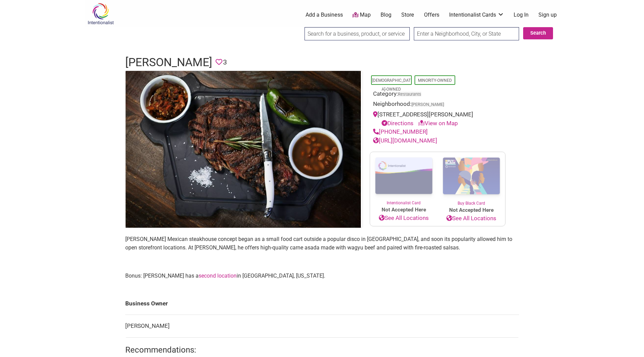 The height and width of the screenshot is (357, 644). Describe the element at coordinates (438, 95) in the screenshot. I see `div: Category:` at that location.